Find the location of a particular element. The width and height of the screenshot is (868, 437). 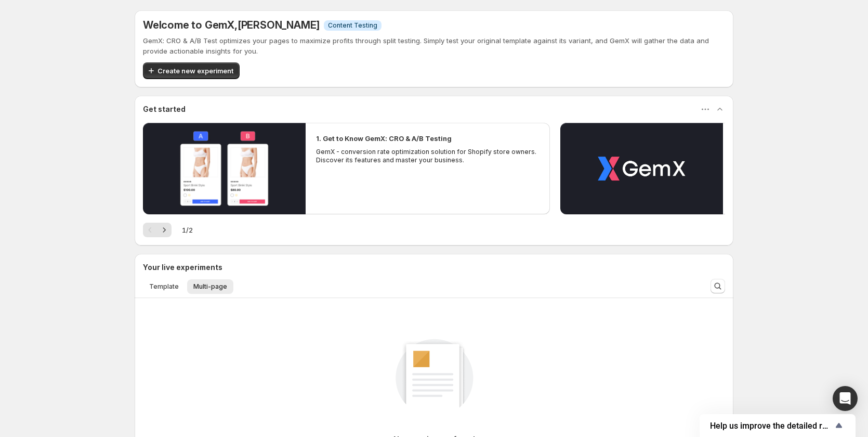

p: GemX - conversion rate optimization solution for Shopify store owners. Discover its features and ... is located at coordinates (428, 156).